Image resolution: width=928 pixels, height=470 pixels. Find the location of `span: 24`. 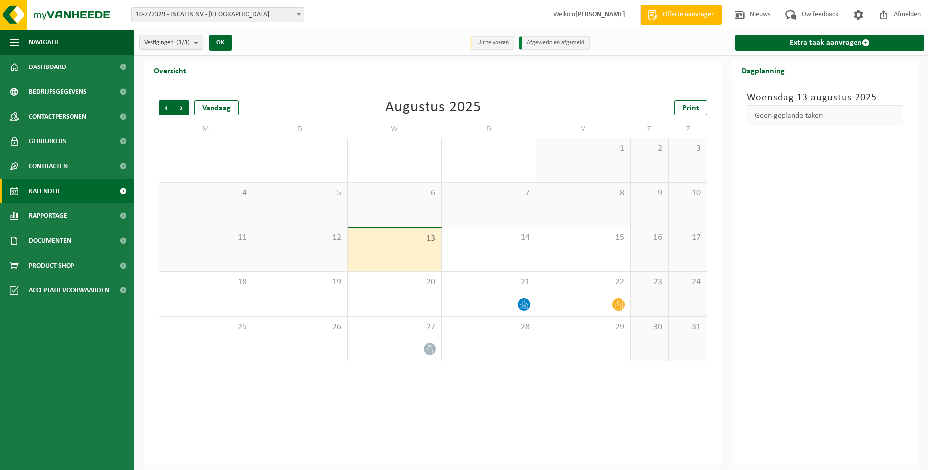

span: 24 is located at coordinates (688, 283).